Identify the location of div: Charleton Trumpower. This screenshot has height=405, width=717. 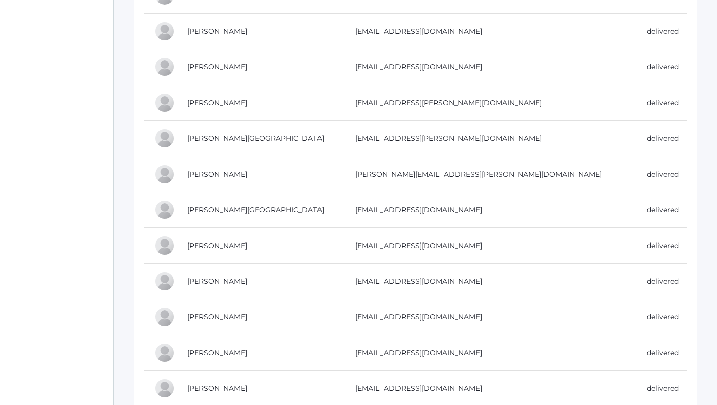
(164, 103).